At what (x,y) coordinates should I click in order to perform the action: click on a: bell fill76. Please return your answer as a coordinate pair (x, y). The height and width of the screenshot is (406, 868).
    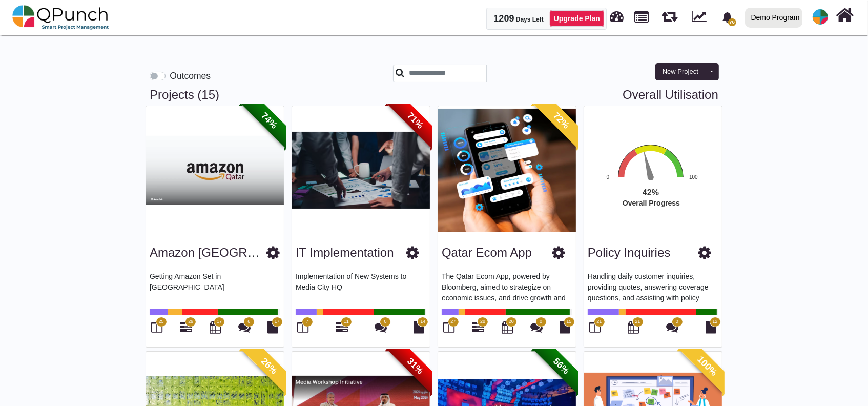
    Looking at the image, I should click on (728, 16).